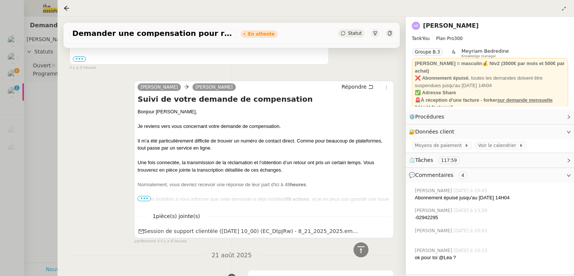  I want to click on strong: 🚨À réception d'une facture - forker, so click(484, 104).